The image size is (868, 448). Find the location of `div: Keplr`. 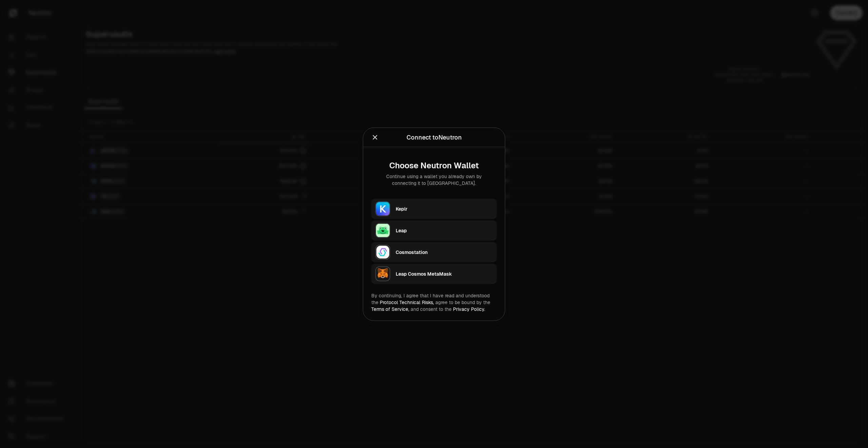

div: Keplr is located at coordinates (444, 209).